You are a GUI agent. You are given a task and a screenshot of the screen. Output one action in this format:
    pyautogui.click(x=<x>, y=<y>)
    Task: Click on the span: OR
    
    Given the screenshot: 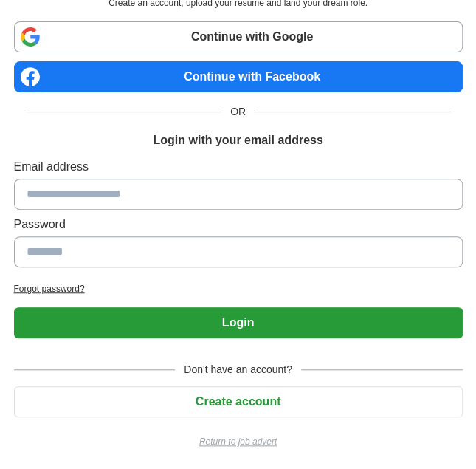 What is the action you would take?
    pyautogui.click(x=238, y=111)
    